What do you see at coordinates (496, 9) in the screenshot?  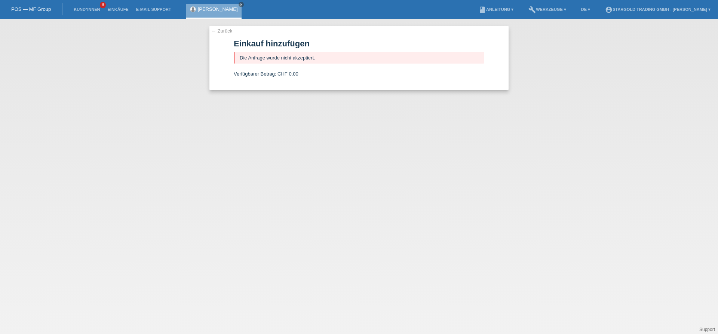 I see `a: bookAnleitung ▾` at bounding box center [496, 9].